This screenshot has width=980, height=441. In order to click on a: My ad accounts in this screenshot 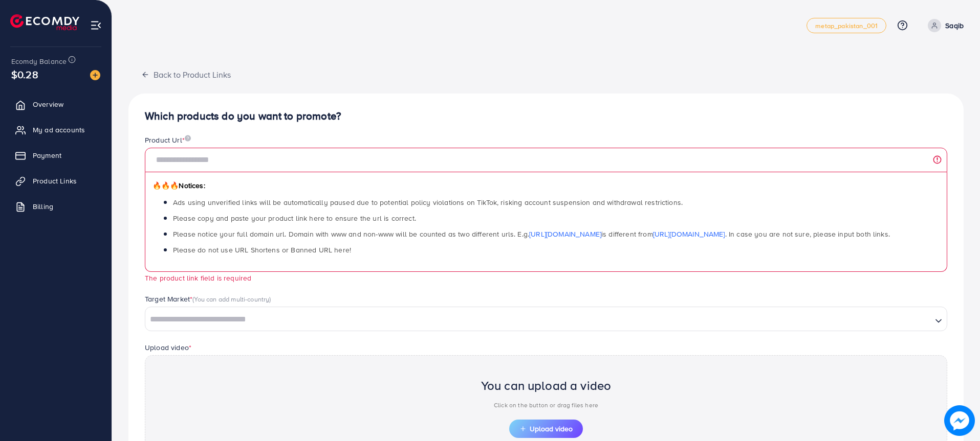, I will do `click(56, 130)`.